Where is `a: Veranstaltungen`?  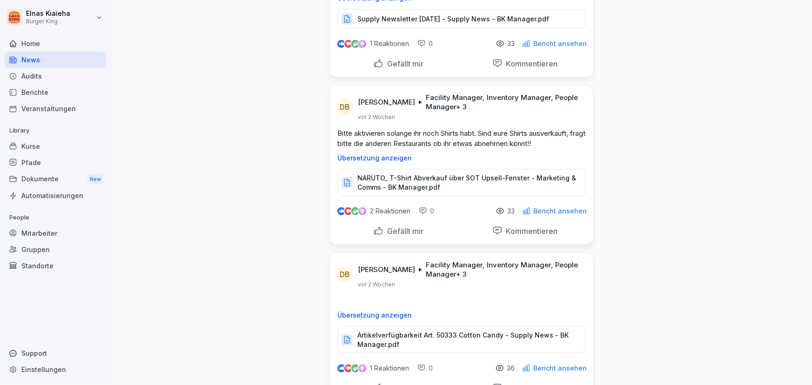
a: Veranstaltungen is located at coordinates (55, 108).